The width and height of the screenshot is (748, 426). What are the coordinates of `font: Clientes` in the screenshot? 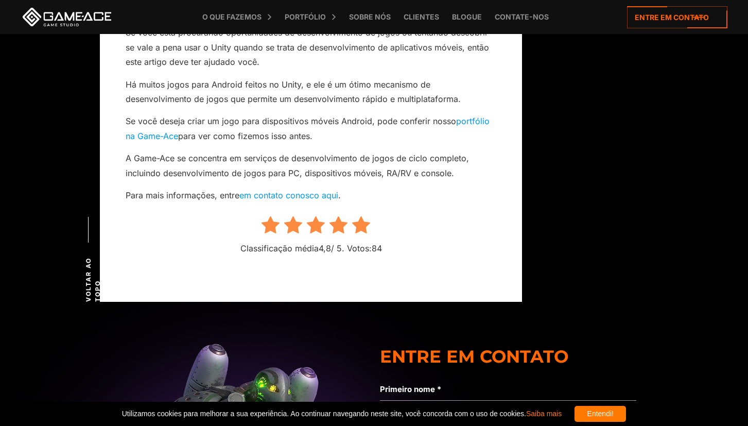 It's located at (421, 16).